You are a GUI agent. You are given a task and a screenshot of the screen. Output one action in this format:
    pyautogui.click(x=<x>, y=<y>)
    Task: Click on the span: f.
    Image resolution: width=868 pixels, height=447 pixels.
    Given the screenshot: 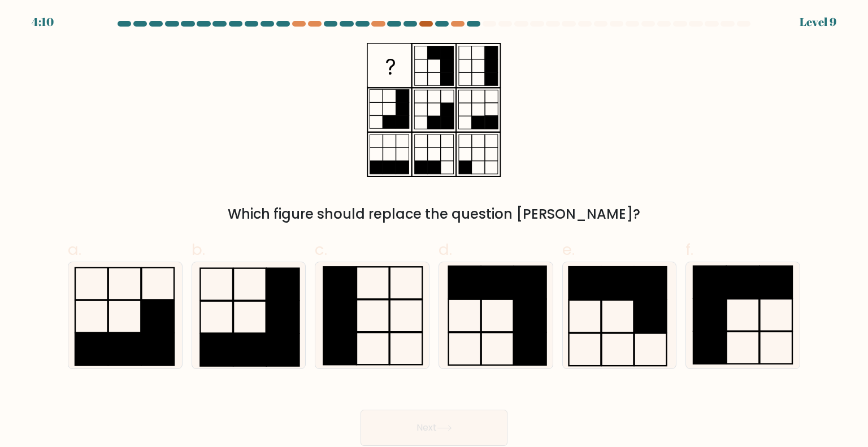 What is the action you would take?
    pyautogui.click(x=689, y=249)
    